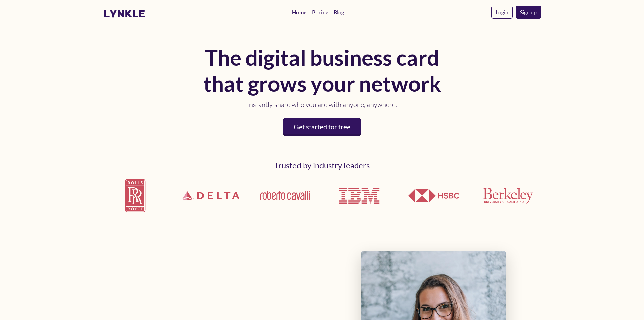  What do you see at coordinates (320, 12) in the screenshot?
I see `a: Pricing` at bounding box center [320, 12].